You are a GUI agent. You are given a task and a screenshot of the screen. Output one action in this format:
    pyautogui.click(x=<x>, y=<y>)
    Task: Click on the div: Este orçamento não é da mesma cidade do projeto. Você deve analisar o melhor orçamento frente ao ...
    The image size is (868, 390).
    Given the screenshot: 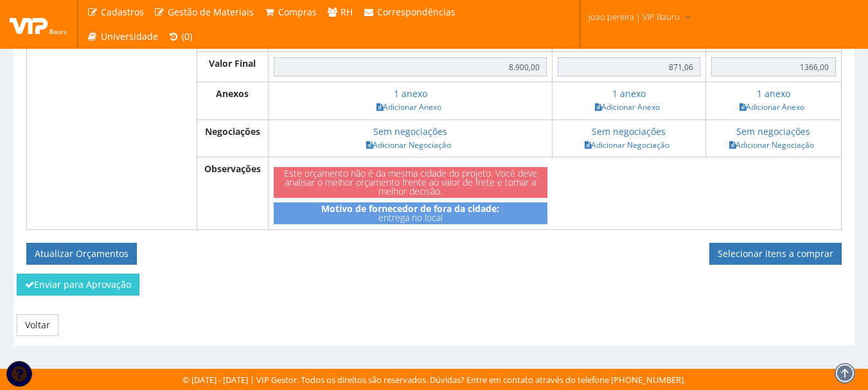 What is the action you would take?
    pyautogui.click(x=411, y=183)
    